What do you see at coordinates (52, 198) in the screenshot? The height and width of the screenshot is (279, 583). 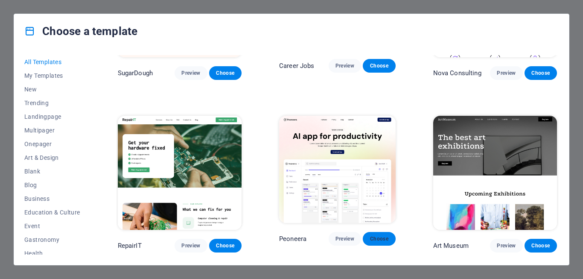 I see `span: Business` at bounding box center [52, 198].